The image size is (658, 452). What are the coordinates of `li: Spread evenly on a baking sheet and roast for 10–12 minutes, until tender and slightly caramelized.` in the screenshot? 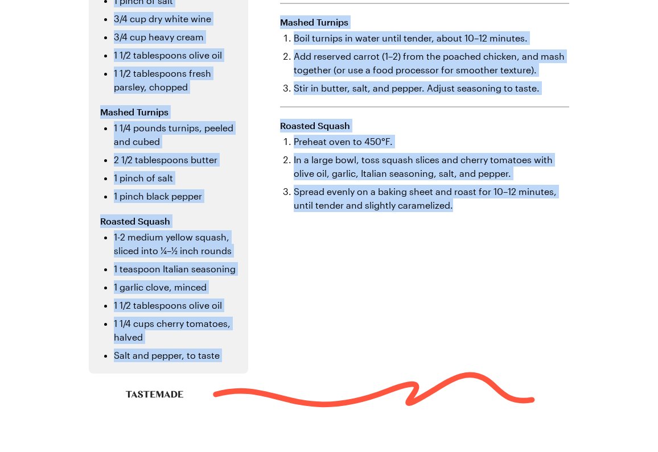 It's located at (431, 199).